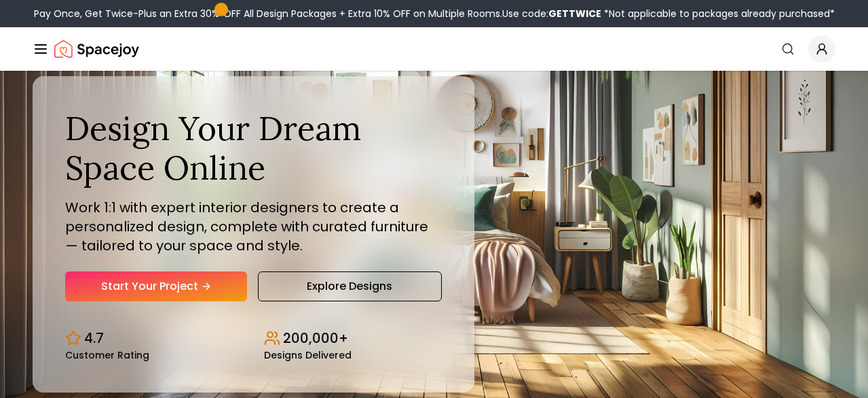 The height and width of the screenshot is (398, 868). I want to click on div: Pay Once, Get Twice-Plus an Extra 30% OFF All Design Packages + Extra 10% OFF on Multiple Rooms., so click(434, 14).